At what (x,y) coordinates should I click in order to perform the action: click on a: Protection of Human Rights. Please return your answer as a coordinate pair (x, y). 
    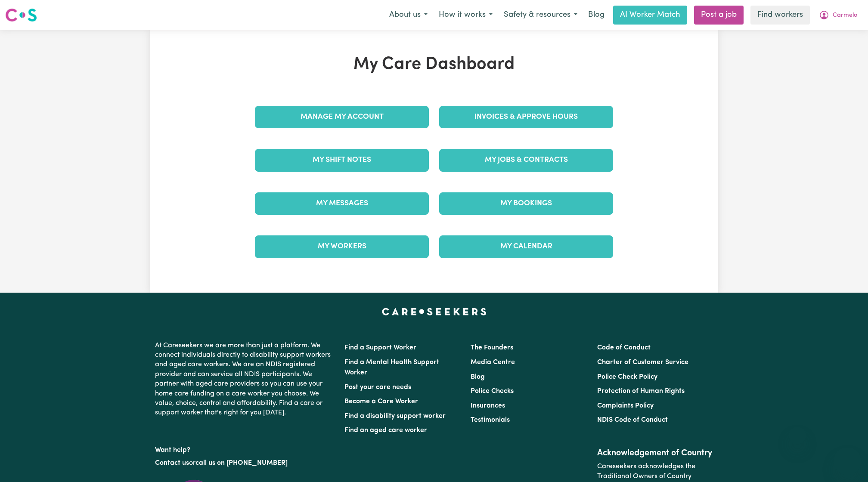
    Looking at the image, I should click on (641, 391).